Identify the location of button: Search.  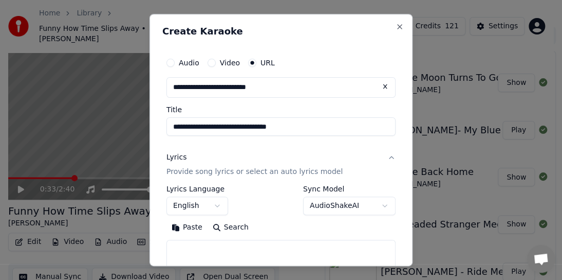
(231, 227).